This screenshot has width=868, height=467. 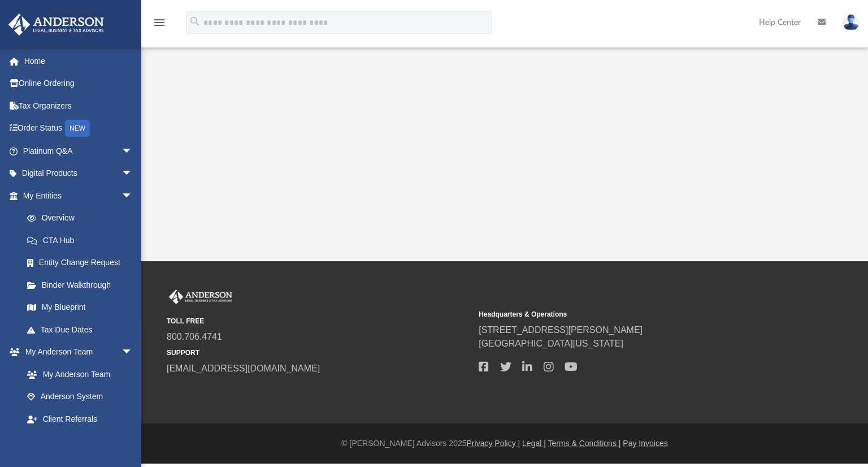 I want to click on a: Tax Due Dates, so click(x=82, y=329).